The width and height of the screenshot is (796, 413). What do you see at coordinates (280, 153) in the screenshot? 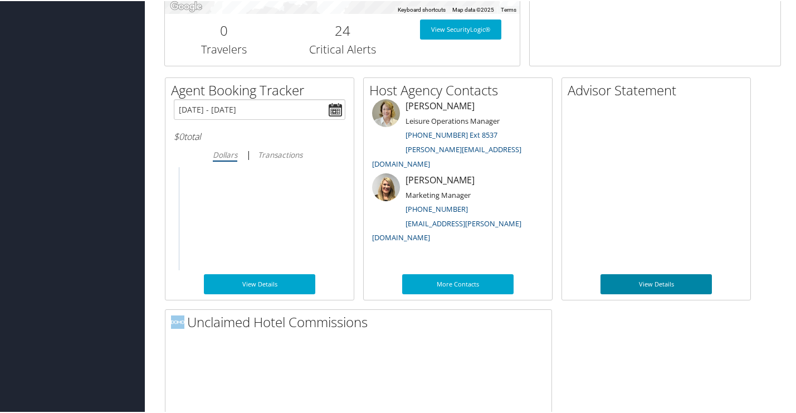
I see `i: Transactions` at bounding box center [280, 153].